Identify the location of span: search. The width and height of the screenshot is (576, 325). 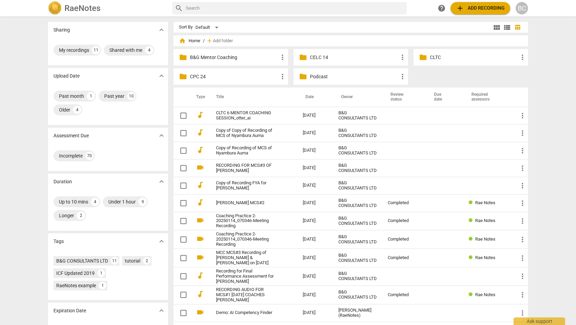
(179, 8).